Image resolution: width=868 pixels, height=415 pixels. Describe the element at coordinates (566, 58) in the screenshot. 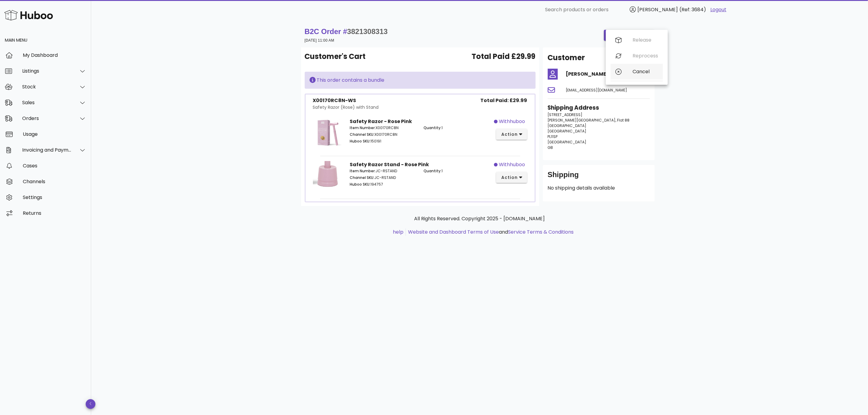

I see `h2: Customer` at that location.